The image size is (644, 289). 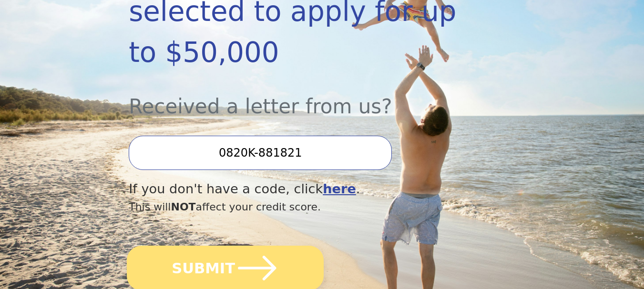 I want to click on div: Received a letter from us?, so click(x=293, y=97).